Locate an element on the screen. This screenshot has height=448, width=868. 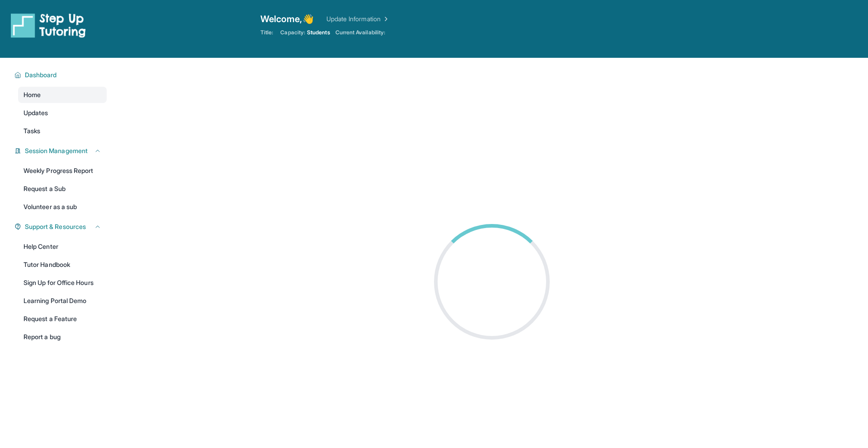
span: Support & Resources is located at coordinates (55, 226).